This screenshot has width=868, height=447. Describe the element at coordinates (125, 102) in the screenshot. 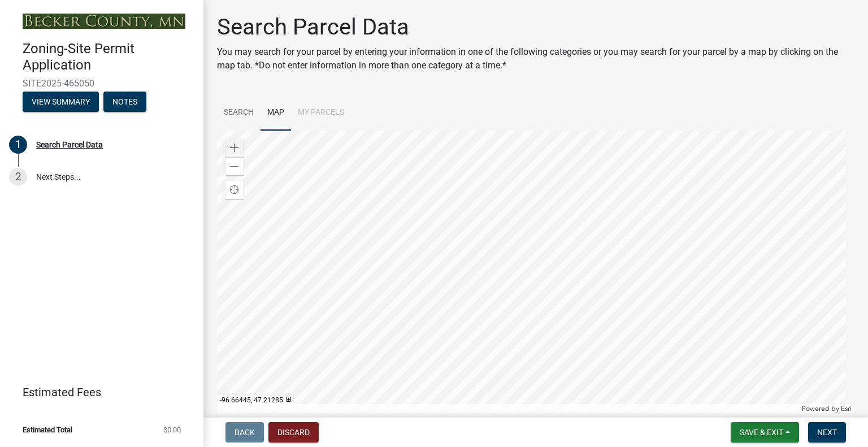

I see `wm-modal-confirm: Notes` at that location.